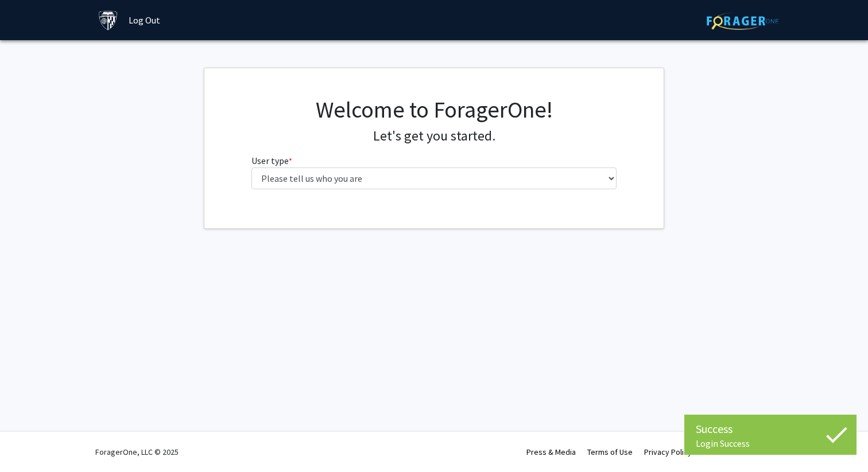  I want to click on h4: Let's get you started., so click(434, 136).